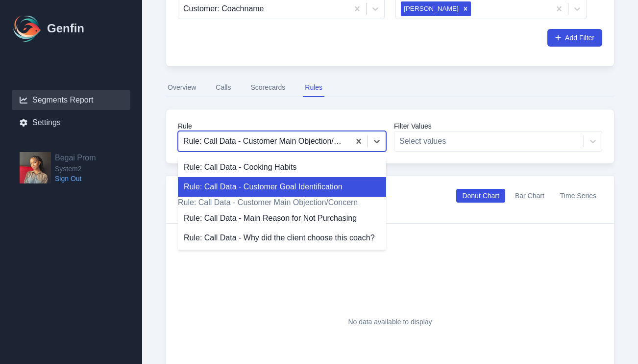  What do you see at coordinates (578, 196) in the screenshot?
I see `button: Time Series` at bounding box center [578, 196].